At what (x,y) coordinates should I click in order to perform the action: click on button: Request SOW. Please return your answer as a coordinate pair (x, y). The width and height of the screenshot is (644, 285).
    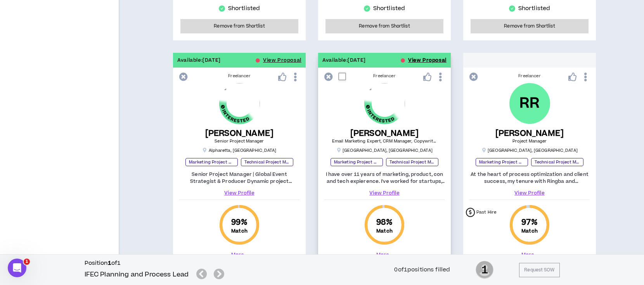
    Looking at the image, I should click on (540, 270).